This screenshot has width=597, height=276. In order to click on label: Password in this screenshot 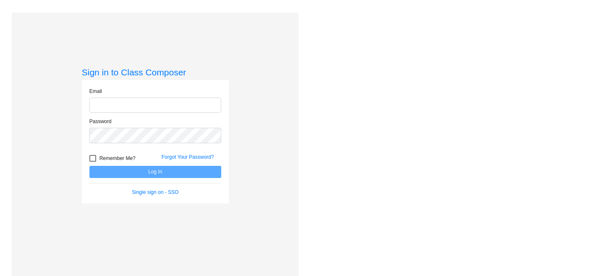, I will do `click(100, 122)`.